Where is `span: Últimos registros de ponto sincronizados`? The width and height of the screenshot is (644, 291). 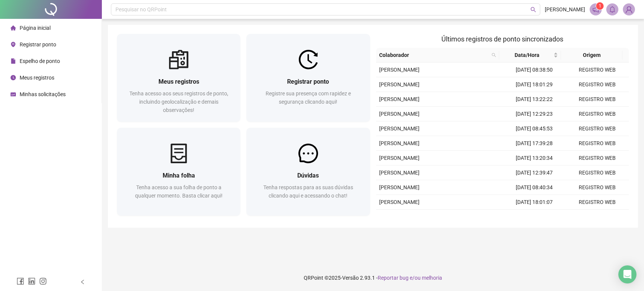 span: Últimos registros de ponto sincronizados is located at coordinates (502, 39).